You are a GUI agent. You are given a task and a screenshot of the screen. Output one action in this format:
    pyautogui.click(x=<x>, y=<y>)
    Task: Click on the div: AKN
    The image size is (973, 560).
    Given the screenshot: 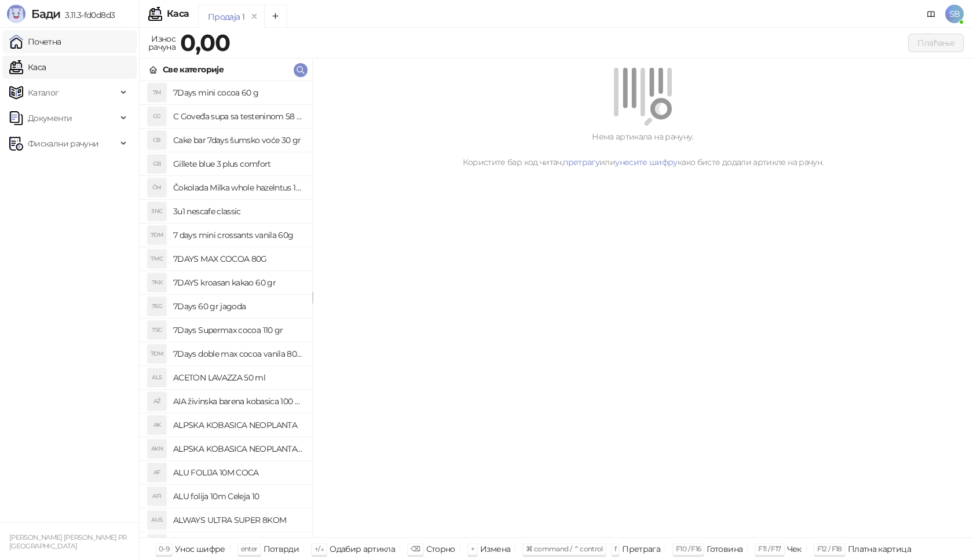 What is the action you would take?
    pyautogui.click(x=157, y=449)
    